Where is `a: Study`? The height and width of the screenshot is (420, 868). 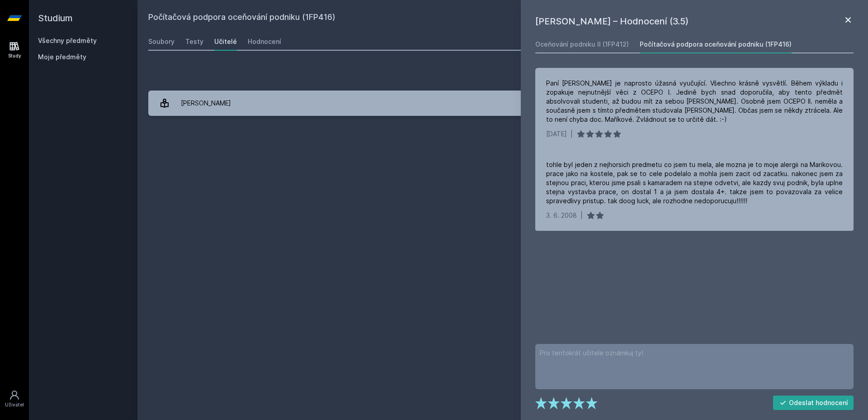
a: Study is located at coordinates (15, 49).